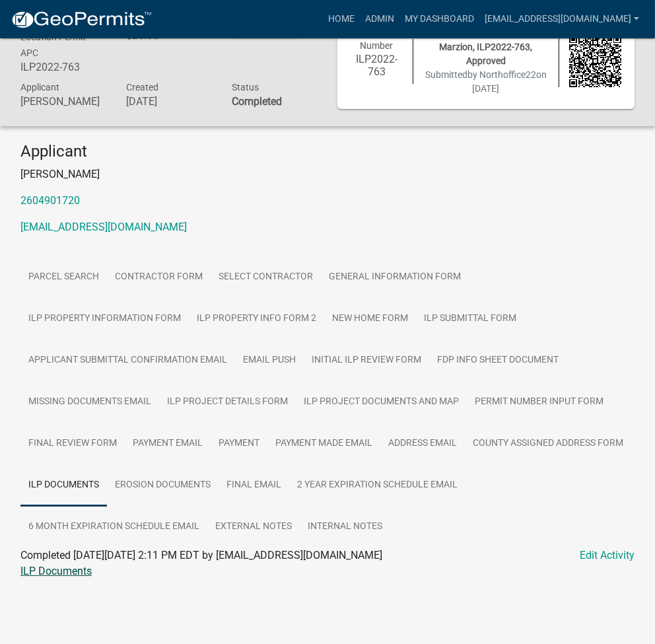  What do you see at coordinates (341, 19) in the screenshot?
I see `a: Home` at bounding box center [341, 19].